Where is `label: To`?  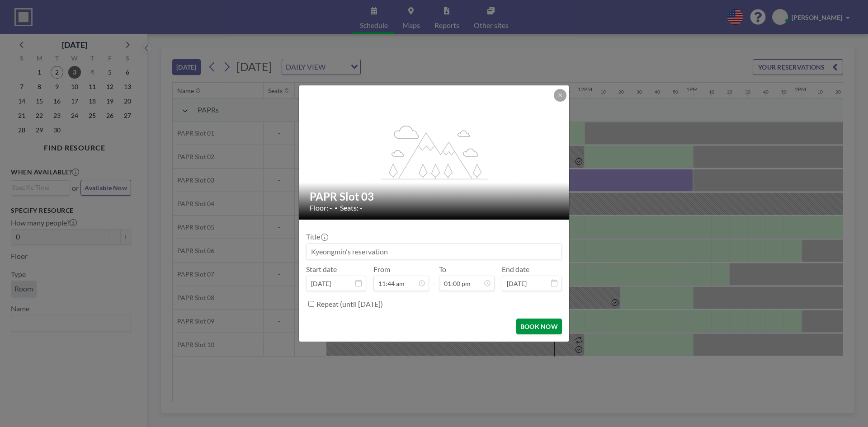
label: To is located at coordinates (443, 269).